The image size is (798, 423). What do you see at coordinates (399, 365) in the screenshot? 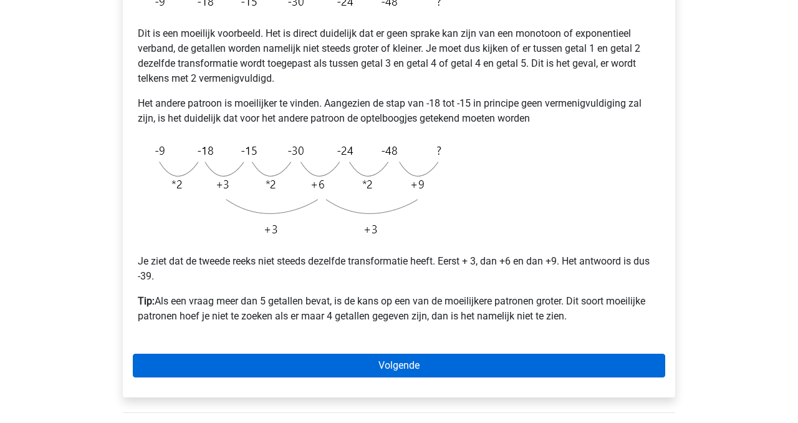
I see `a: Volgende` at bounding box center [399, 365].